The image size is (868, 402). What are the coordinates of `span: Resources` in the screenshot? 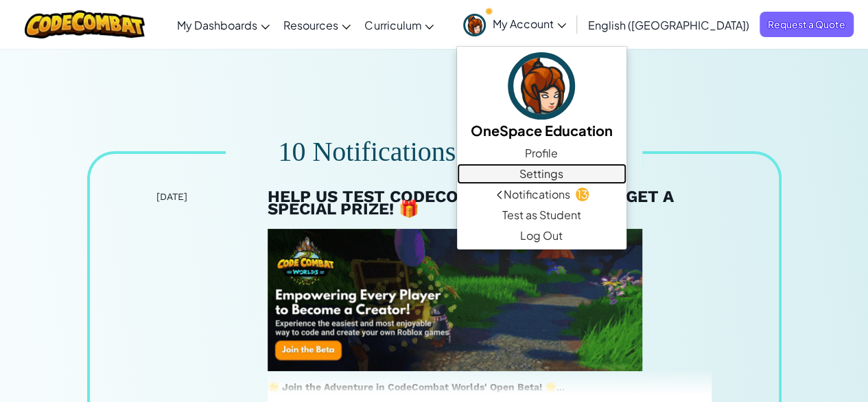 It's located at (311, 25).